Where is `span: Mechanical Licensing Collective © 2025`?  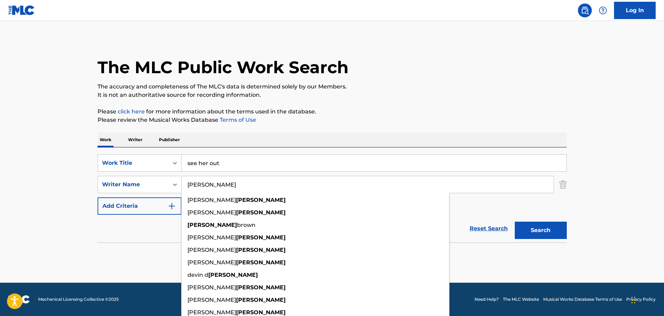
span: Mechanical Licensing Collective © 2025 is located at coordinates (78, 299).